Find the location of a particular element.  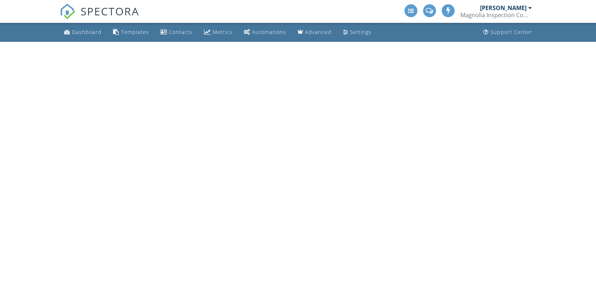

a: Automations (Basic) is located at coordinates (265, 32).